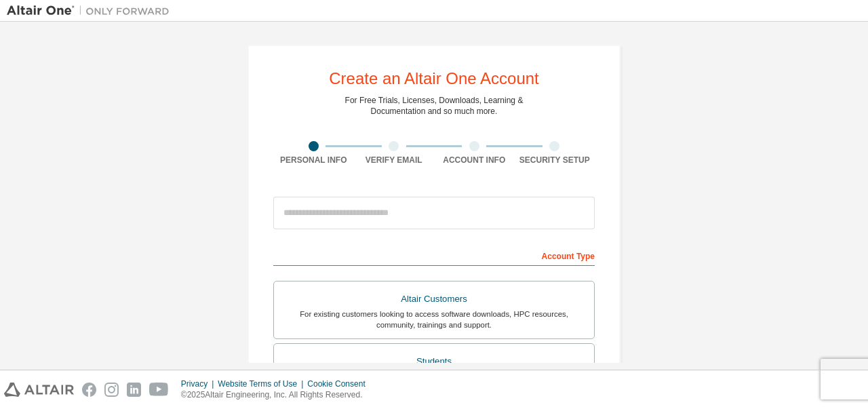 The height and width of the screenshot is (409, 868). Describe the element at coordinates (434, 79) in the screenshot. I see `div: Create an Altair One Account` at that location.